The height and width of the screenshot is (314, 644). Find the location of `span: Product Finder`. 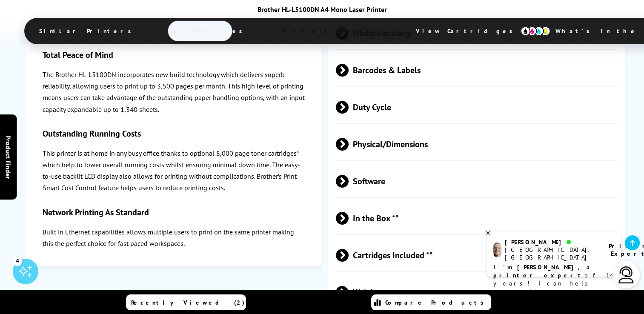

span: Product Finder is located at coordinates (8, 157).